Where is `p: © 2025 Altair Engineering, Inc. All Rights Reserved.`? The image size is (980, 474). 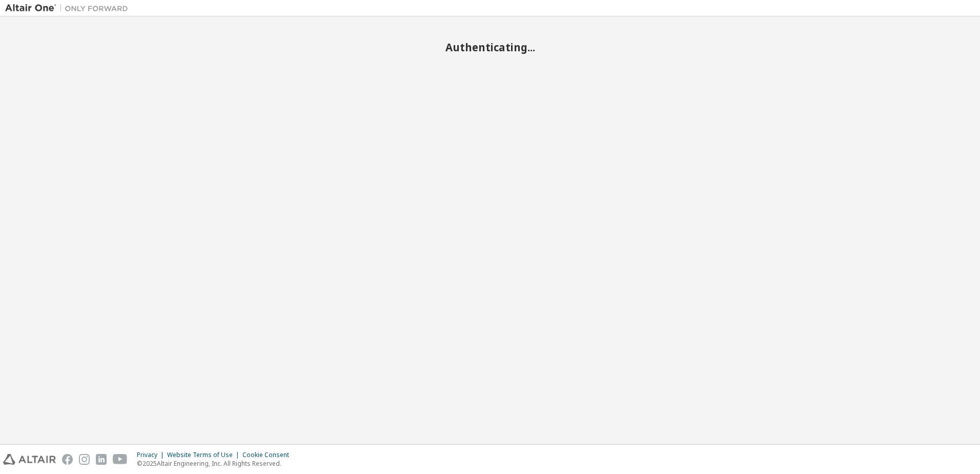 p: © 2025 Altair Engineering, Inc. All Rights Reserved. is located at coordinates (216, 463).